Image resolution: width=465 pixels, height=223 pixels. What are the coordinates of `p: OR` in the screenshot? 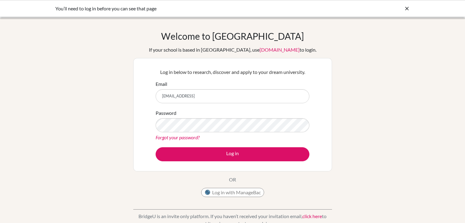 It's located at (232, 180).